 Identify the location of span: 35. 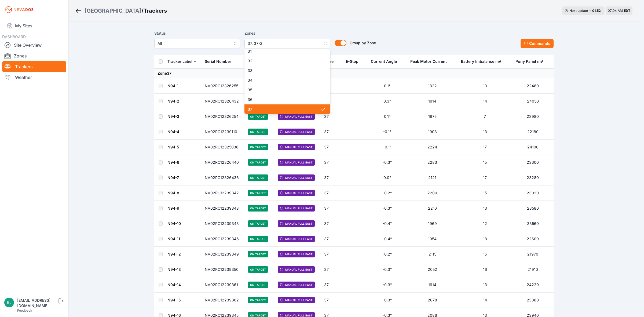
(284, 90).